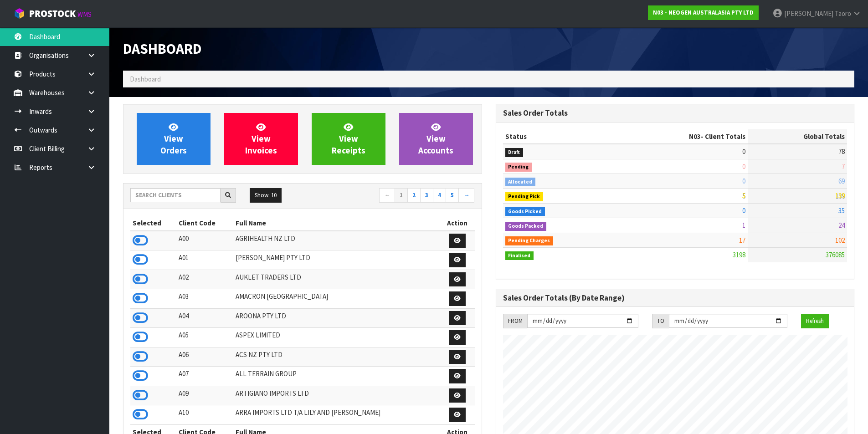 The image size is (868, 434). What do you see at coordinates (703, 12) in the screenshot?
I see `strong: N03 - NEOGEN AUSTRALASIA PTY LTD` at bounding box center [703, 12].